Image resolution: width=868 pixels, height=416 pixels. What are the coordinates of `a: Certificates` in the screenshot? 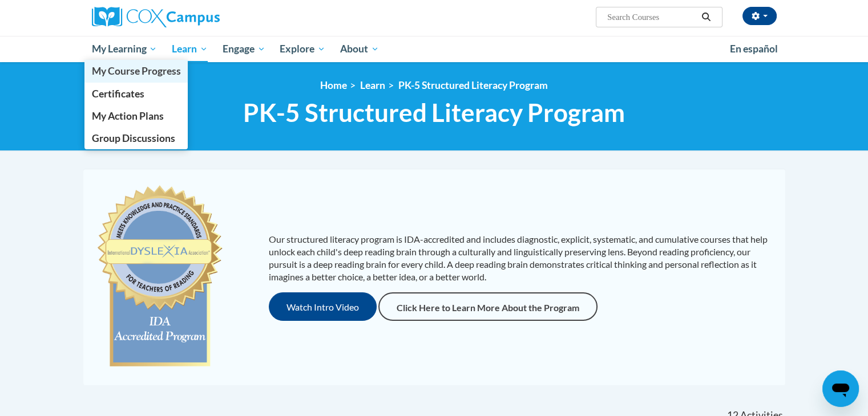 It's located at (136, 94).